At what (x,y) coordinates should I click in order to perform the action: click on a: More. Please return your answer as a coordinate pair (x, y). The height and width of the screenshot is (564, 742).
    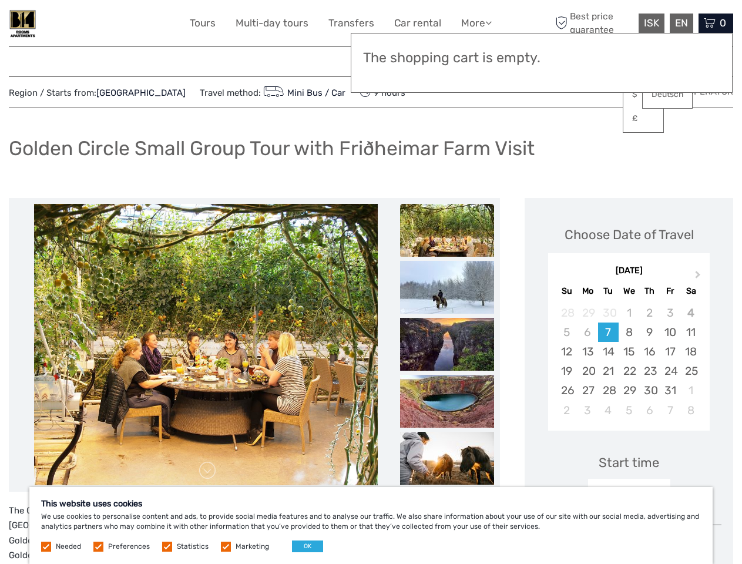
    Looking at the image, I should click on (476, 23).